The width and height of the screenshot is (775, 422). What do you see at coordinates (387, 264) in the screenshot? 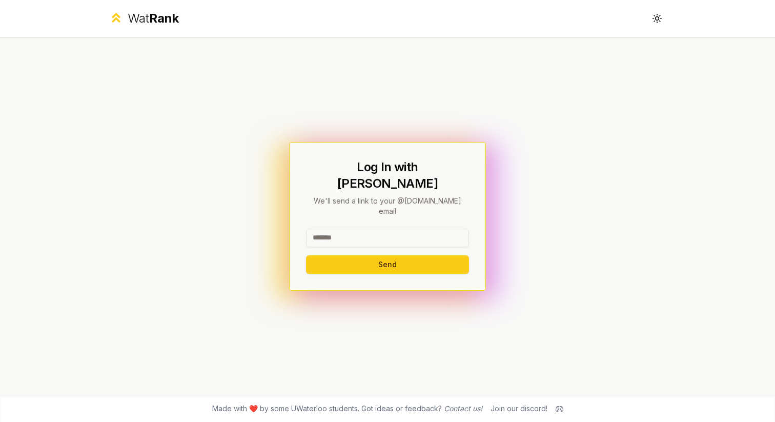
I see `button: Send` at bounding box center [387, 264].